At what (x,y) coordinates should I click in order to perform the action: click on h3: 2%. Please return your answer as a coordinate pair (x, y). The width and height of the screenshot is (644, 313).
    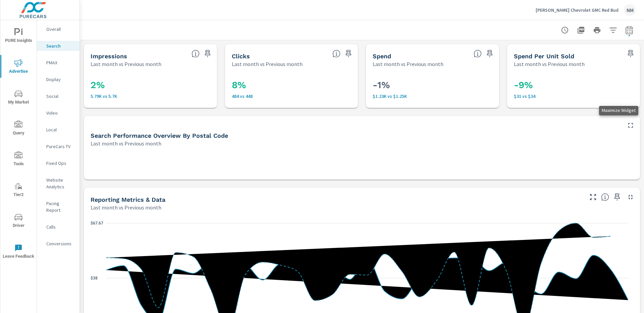
    Looking at the image, I should click on (150, 85).